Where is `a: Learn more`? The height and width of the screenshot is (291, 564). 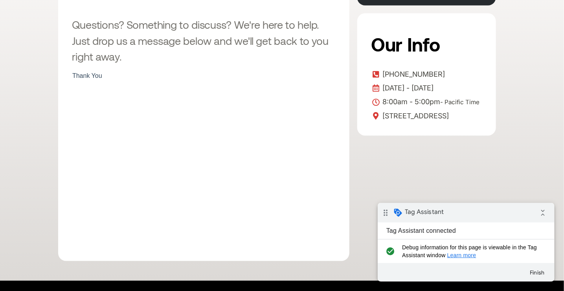 a: Learn more is located at coordinates (84, 52).